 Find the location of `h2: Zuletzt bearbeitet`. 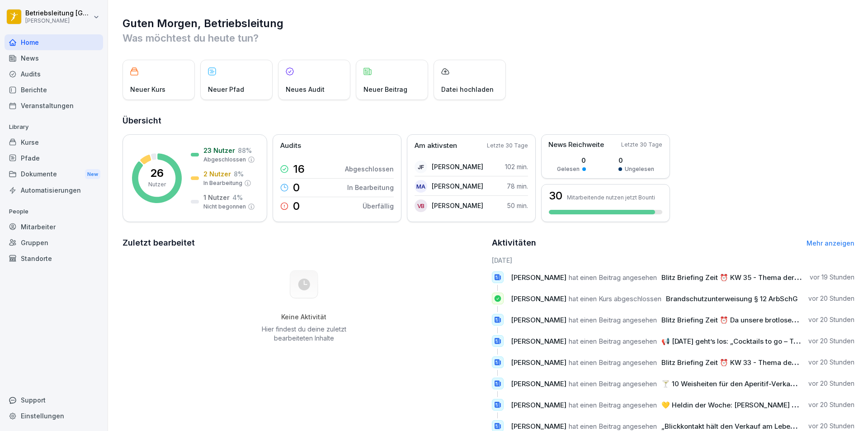

h2: Zuletzt bearbeitet is located at coordinates (304, 243).